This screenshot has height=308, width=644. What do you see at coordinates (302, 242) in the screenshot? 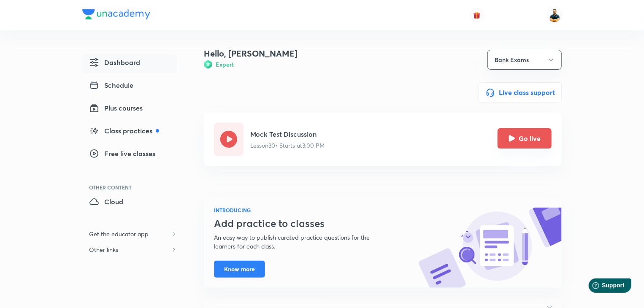
I see `p: An easy way to publish curated practice questions for the learners for each class.` at bounding box center [302, 242].